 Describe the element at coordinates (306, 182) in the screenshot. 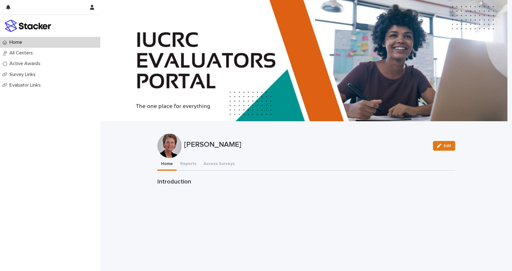

I see `h1: Introduction` at that location.